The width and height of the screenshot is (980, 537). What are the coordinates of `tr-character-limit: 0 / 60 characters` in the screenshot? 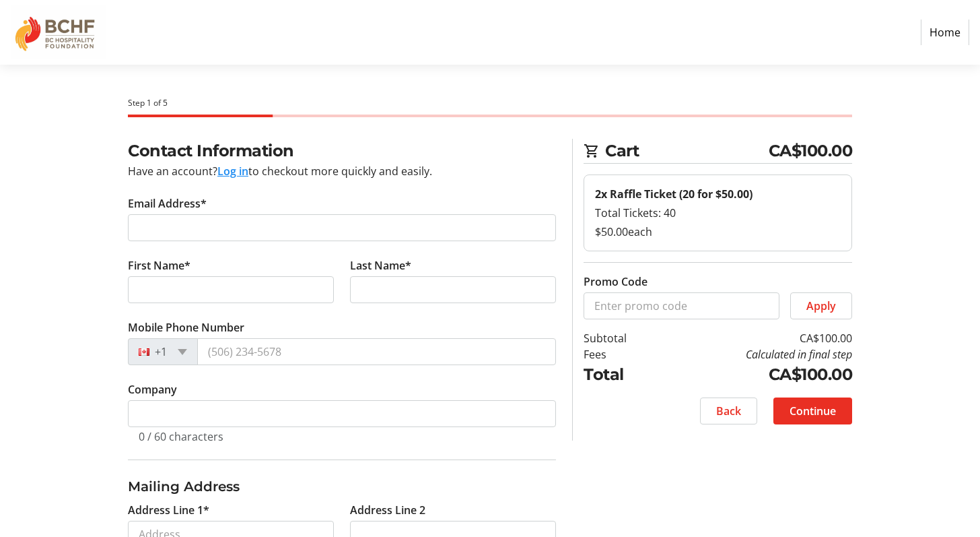 It's located at (181, 437).